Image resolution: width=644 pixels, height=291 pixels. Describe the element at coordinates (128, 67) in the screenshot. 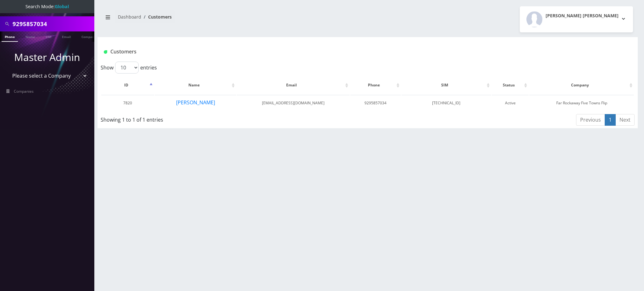

I see `label: Show entries` at that location.